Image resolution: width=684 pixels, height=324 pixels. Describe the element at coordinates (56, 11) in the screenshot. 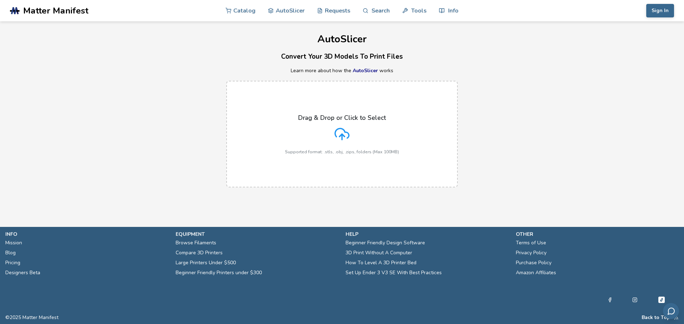

I see `span: Matter Manifest` at that location.